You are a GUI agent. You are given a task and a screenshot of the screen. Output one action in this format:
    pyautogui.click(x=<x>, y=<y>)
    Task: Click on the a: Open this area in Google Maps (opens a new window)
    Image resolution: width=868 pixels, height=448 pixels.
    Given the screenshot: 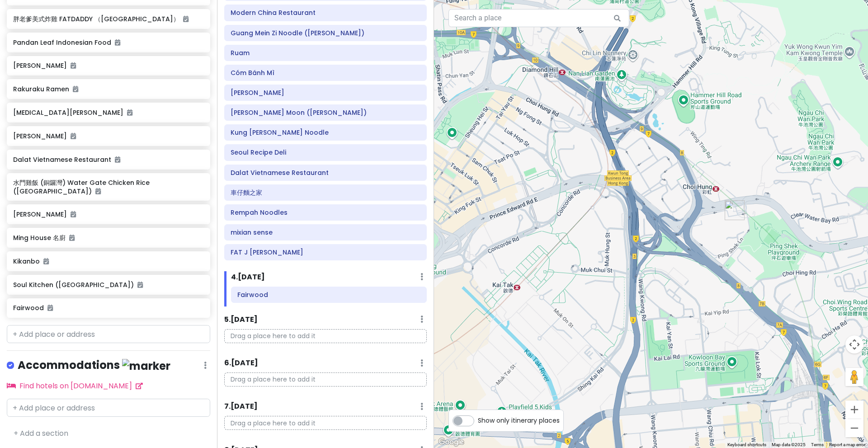 What is the action you would take?
    pyautogui.click(x=451, y=442)
    